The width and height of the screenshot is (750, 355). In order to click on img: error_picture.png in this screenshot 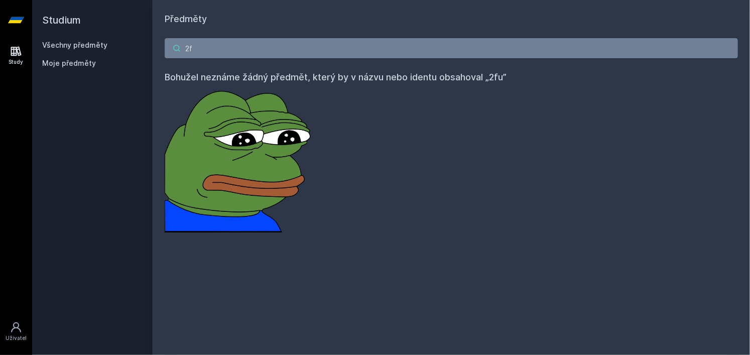, I will do `click(240, 158)`.